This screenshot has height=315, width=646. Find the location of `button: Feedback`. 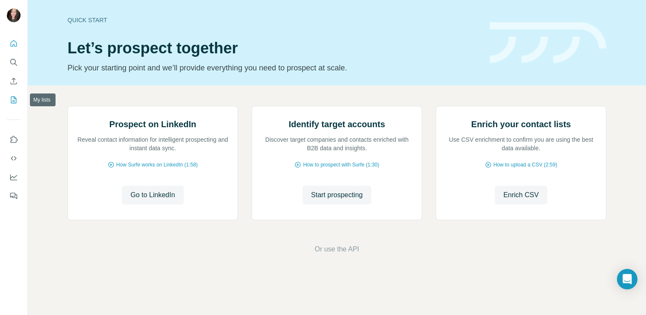

button: Feedback is located at coordinates (14, 196).